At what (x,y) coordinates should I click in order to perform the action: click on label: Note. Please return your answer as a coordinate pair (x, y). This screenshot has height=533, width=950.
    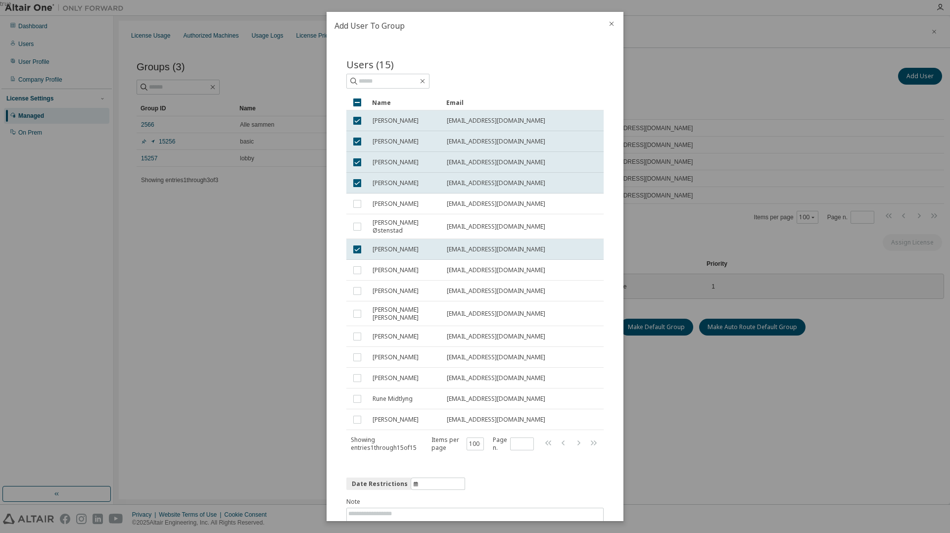
    Looking at the image, I should click on (475, 502).